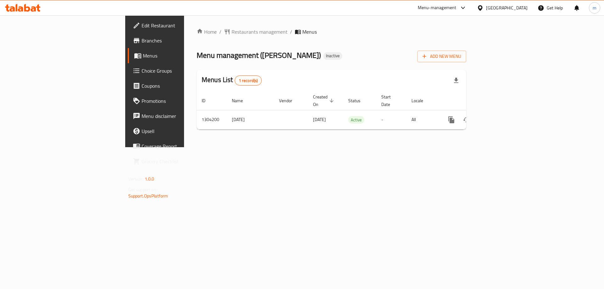  Describe the element at coordinates (358, 101) in the screenshot. I see `span: Status` at that location.